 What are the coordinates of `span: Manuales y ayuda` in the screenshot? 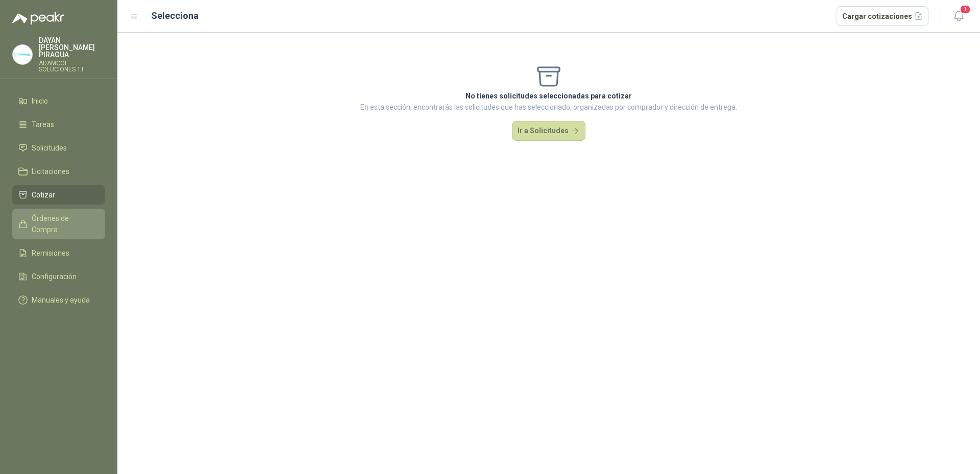 It's located at (61, 300).